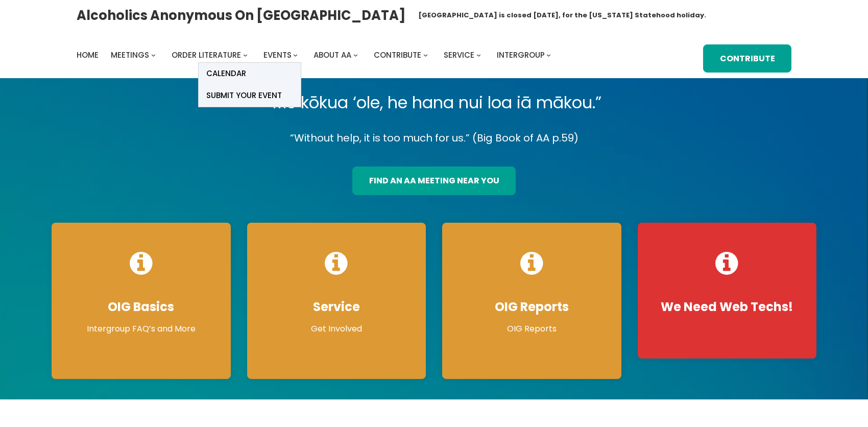 The image size is (868, 427). Describe the element at coordinates (226, 73) in the screenshot. I see `span: Calendar` at that location.